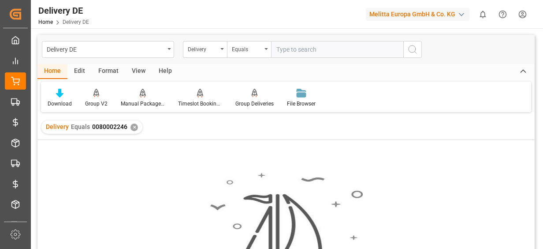 The height and width of the screenshot is (249, 543). What do you see at coordinates (45, 22) in the screenshot?
I see `a: Home` at bounding box center [45, 22].